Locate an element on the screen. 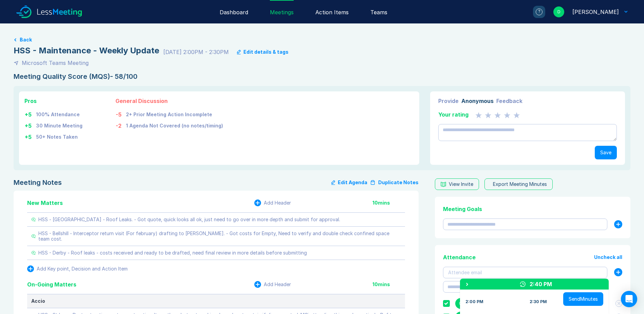 This screenshot has width=644, height=314. div: Open Intercom Messenger is located at coordinates (629, 299).